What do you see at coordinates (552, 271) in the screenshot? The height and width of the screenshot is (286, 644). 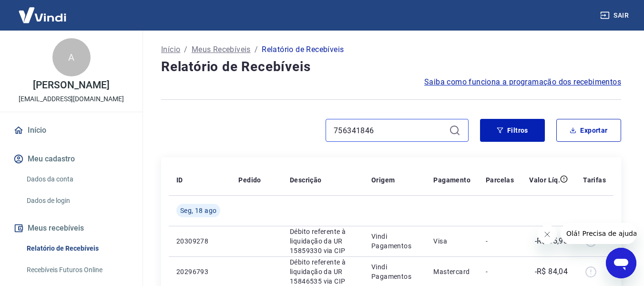 I see `p: -R$ 84,04` at bounding box center [552, 271].